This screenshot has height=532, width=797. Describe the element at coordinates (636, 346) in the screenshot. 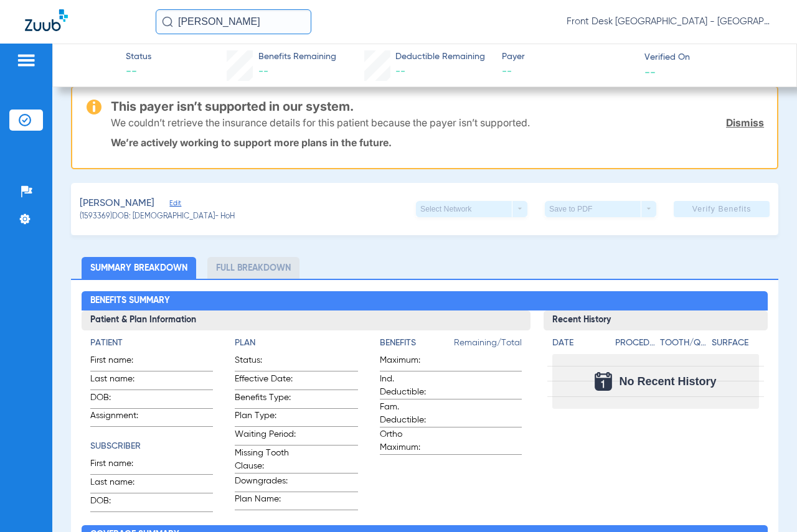

I see `app-breakdown-title: Procedure` at that location.